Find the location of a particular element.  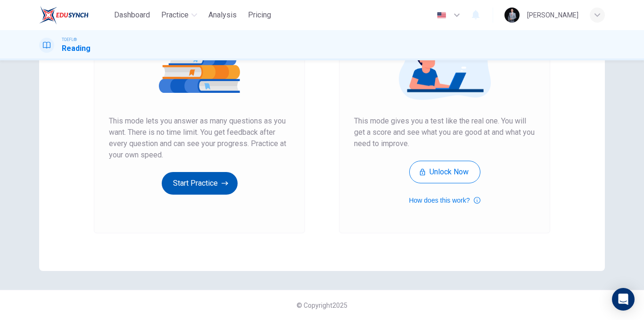

a: Pricing is located at coordinates (260, 15).